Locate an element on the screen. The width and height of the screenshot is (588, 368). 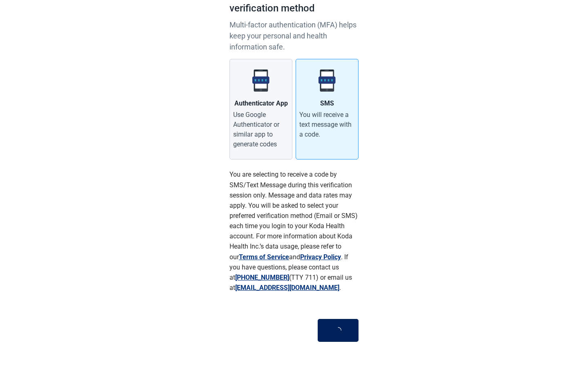
div: Use Google Authenticator or similar app to generate codes is located at coordinates (261, 130).